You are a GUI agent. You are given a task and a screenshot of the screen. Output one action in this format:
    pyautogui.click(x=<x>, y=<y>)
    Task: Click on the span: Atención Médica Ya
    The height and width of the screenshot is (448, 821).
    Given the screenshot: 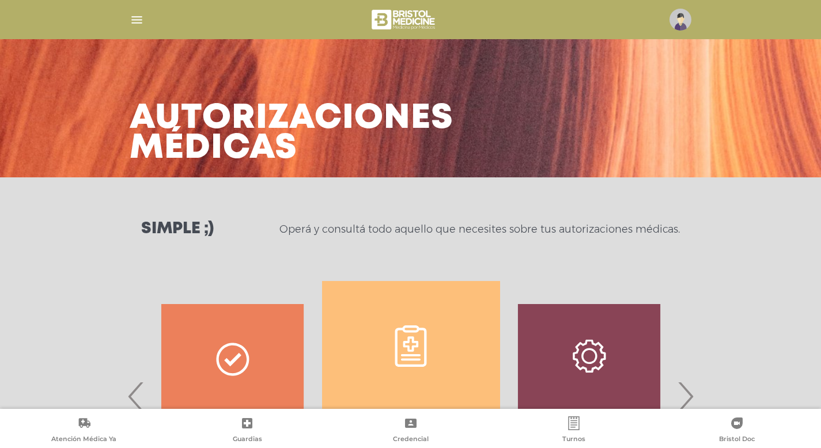 What is the action you would take?
    pyautogui.click(x=84, y=440)
    